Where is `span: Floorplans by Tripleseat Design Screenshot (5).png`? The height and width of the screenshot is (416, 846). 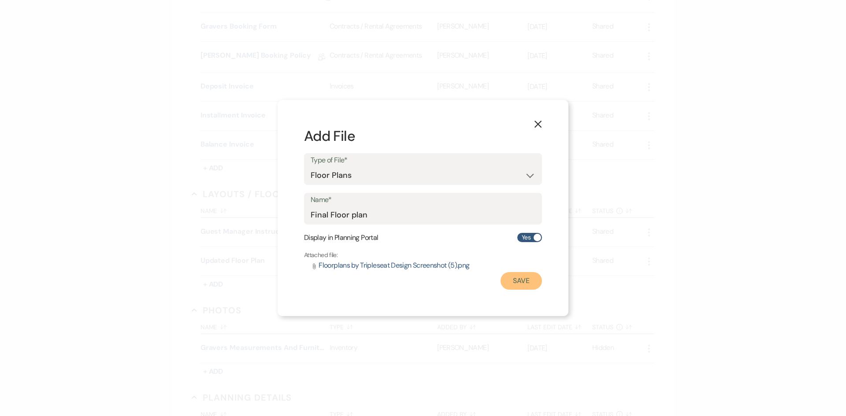
span: Floorplans by Tripleseat Design Screenshot (5).png is located at coordinates (394, 265).